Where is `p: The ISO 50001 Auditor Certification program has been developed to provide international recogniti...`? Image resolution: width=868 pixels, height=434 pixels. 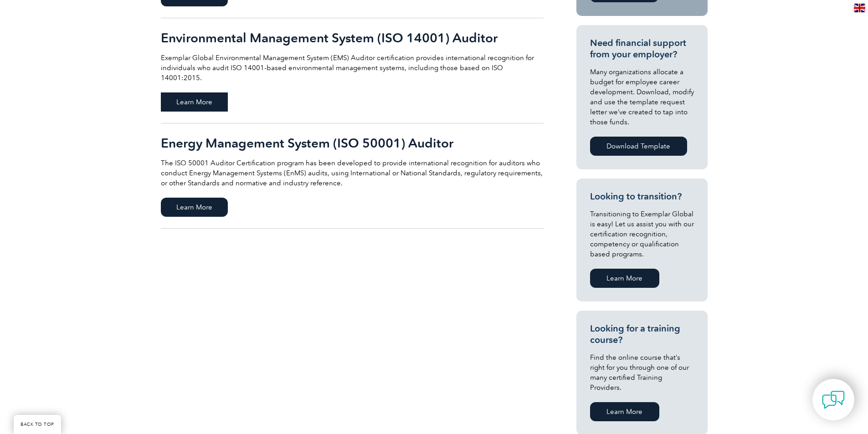 p: The ISO 50001 Auditor Certification program has been developed to provide international recogniti... is located at coordinates (353, 173).